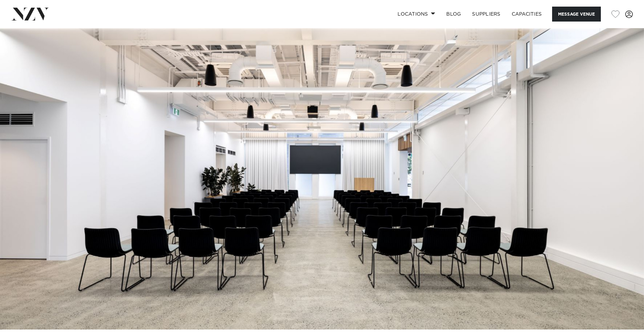  I want to click on a: Locations, so click(416, 14).